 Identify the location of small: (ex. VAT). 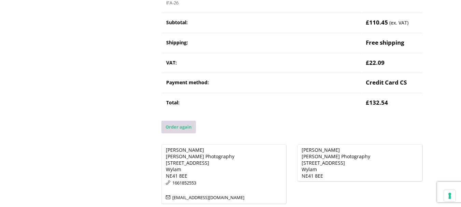
(399, 23).